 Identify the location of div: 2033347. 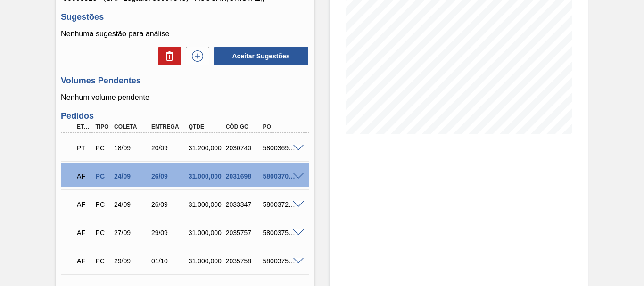
(244, 205).